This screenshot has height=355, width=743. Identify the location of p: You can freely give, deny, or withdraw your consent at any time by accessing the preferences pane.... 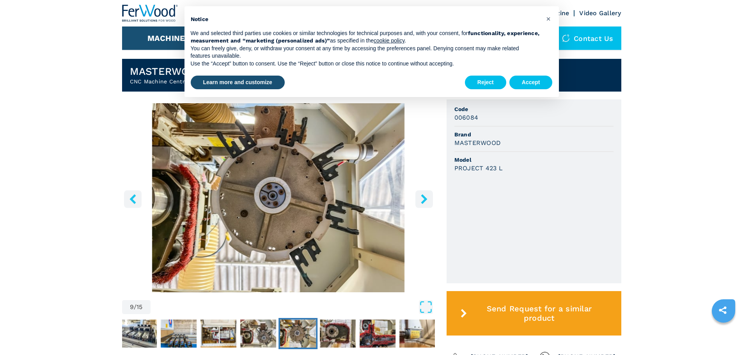
(365, 52).